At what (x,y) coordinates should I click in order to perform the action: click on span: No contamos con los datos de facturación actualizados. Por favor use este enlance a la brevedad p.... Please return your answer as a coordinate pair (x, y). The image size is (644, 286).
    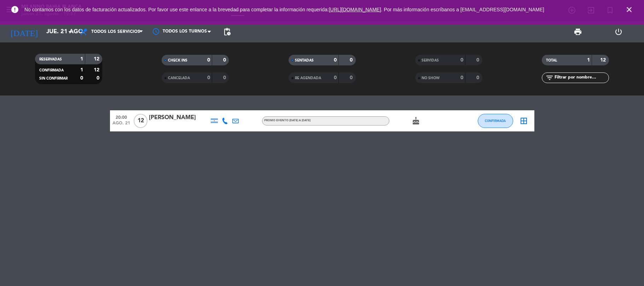
    Looking at the image, I should click on (284, 10).